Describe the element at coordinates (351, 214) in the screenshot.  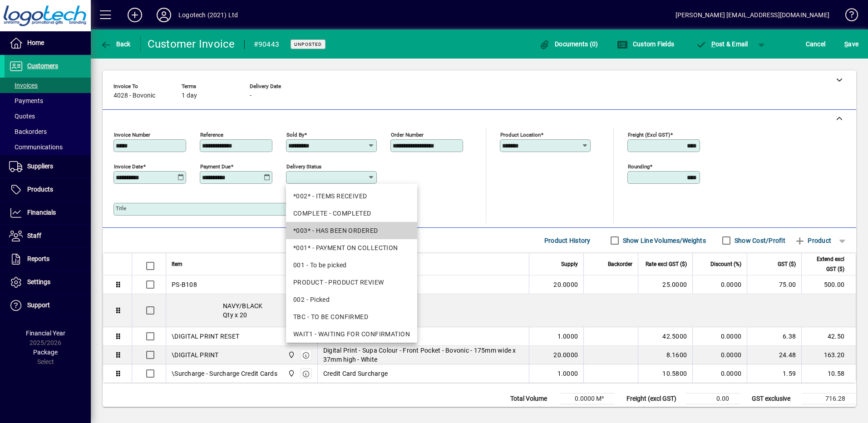
I see `mat-option: COMPLETE - COMPLETED` at that location.